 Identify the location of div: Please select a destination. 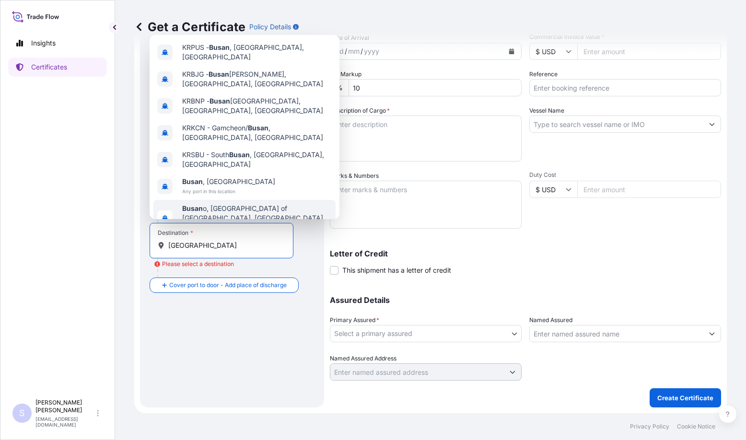
(194, 264).